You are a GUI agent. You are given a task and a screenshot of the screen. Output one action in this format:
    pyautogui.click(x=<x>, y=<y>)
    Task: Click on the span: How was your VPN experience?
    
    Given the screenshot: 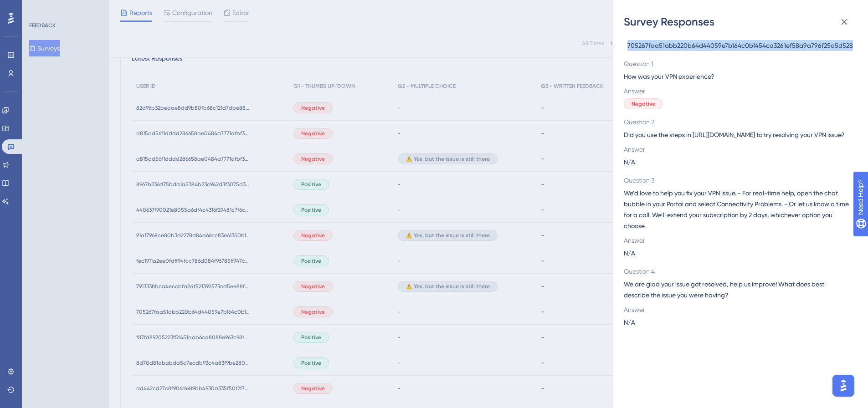 What is the action you would take?
    pyautogui.click(x=737, y=77)
    